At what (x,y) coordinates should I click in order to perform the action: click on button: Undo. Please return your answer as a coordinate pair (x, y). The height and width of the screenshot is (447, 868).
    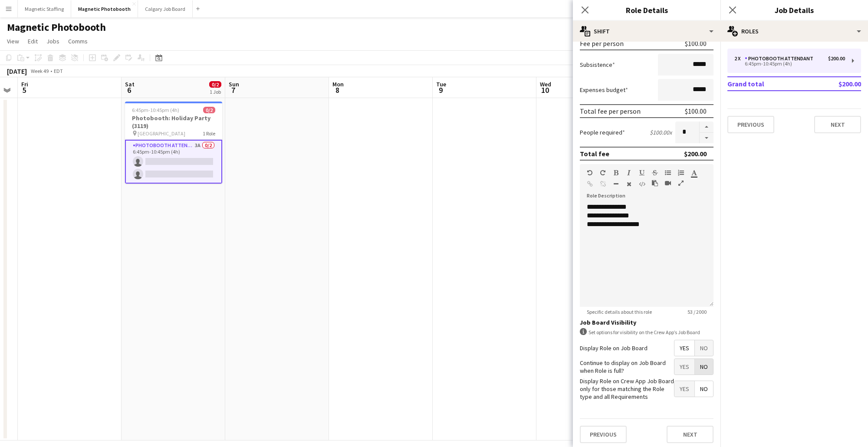
    Looking at the image, I should click on (590, 173).